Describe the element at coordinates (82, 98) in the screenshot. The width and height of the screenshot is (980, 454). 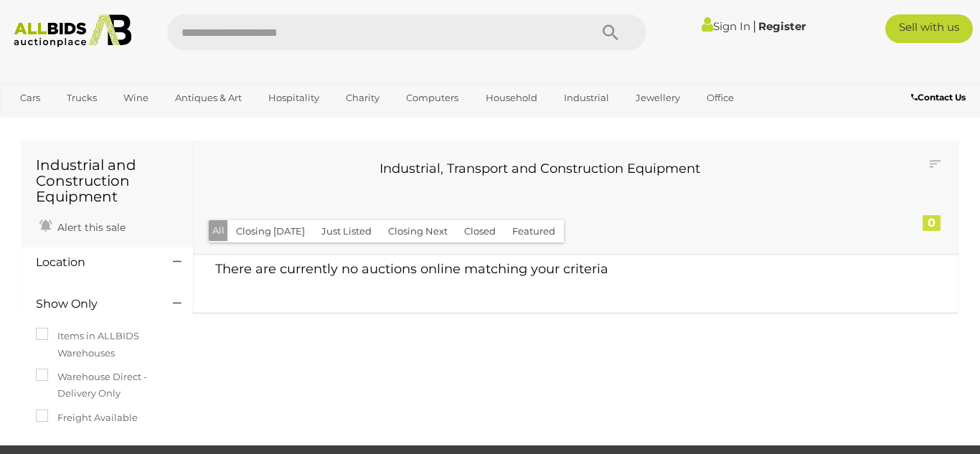
I see `a: Trucks` at that location.